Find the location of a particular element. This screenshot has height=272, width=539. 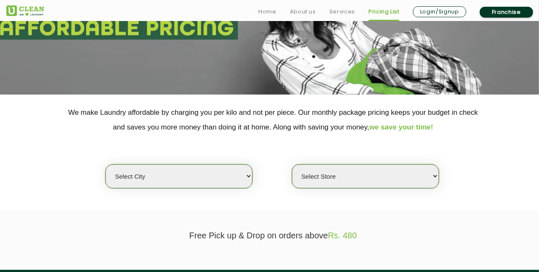

a: Services is located at coordinates (342, 12).